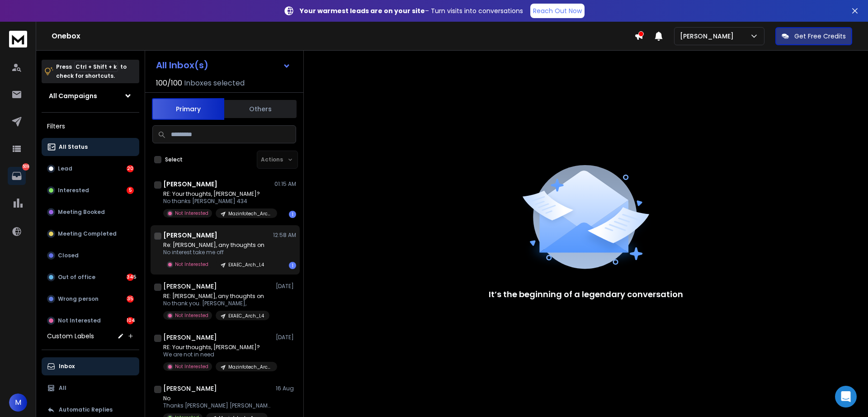 This screenshot has width=868, height=417. Describe the element at coordinates (814, 36) in the screenshot. I see `button: Get Free Credits` at that location.